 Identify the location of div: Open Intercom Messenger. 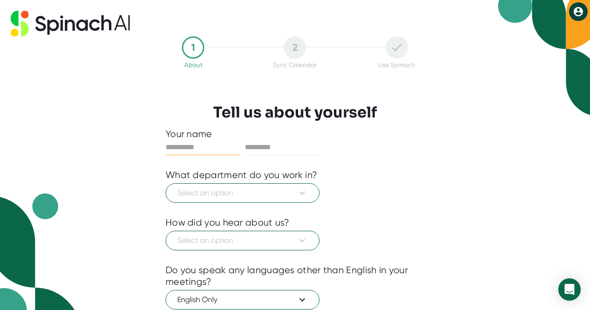
(570, 290).